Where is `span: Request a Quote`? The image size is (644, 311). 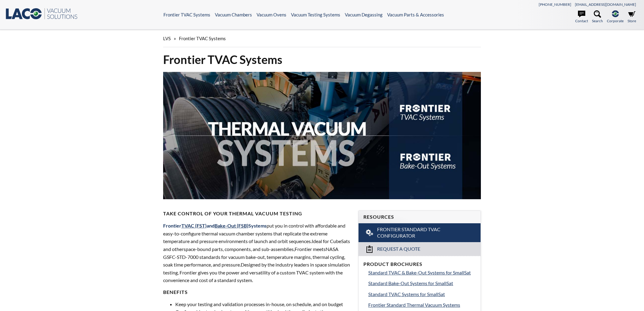 span: Request a Quote is located at coordinates (399, 249).